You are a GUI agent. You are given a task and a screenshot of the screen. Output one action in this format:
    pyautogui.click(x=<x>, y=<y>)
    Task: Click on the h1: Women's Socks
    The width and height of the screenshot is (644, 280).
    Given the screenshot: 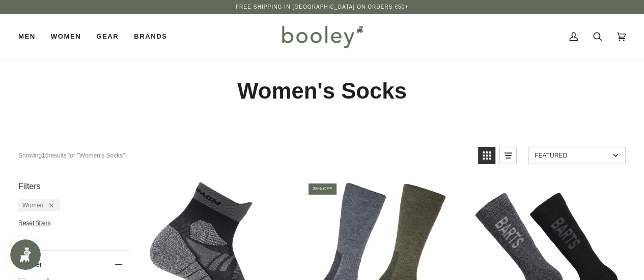 What is the action you would take?
    pyautogui.click(x=322, y=91)
    